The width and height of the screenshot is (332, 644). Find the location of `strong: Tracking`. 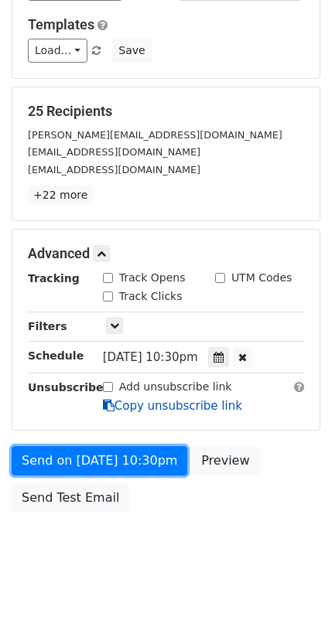

strong: Tracking is located at coordinates (54, 278).